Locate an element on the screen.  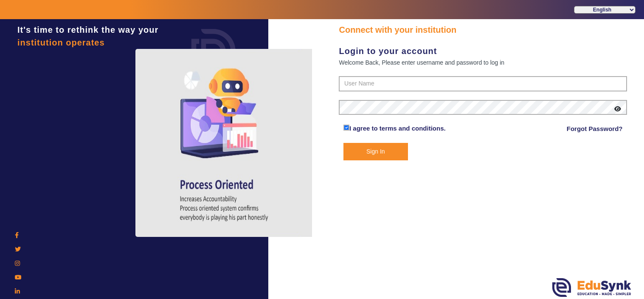
span: It's time to rethink the way your is located at coordinates (88, 29).